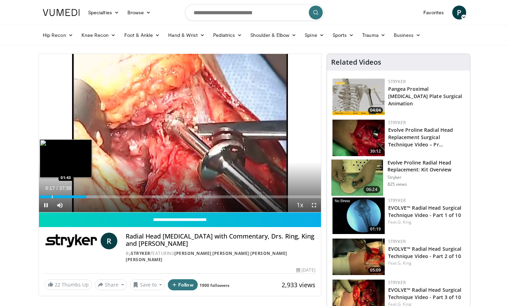 The width and height of the screenshot is (509, 306). What do you see at coordinates (50, 188) in the screenshot?
I see `span: 6:17` at bounding box center [50, 188].